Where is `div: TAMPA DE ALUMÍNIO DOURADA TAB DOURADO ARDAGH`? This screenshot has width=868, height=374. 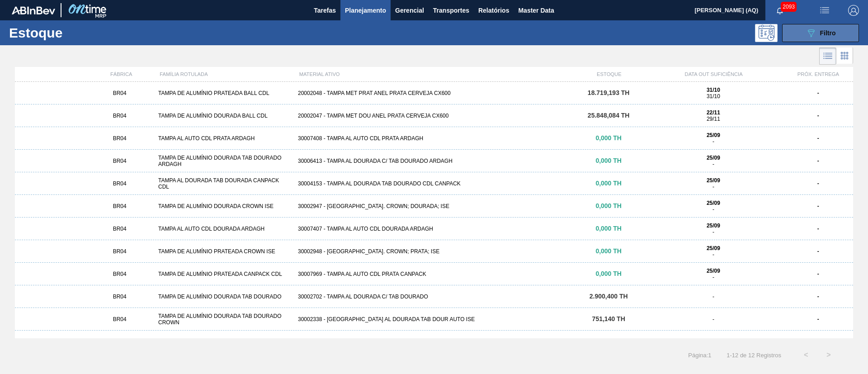
div: TAMPA DE ALUMÍNIO DOURADA TAB DOURADO ARDAGH is located at coordinates (224, 161).